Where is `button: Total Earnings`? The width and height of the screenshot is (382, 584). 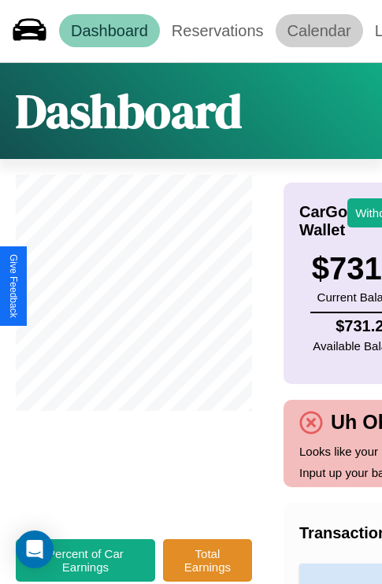 button: Total Earnings is located at coordinates (207, 561).